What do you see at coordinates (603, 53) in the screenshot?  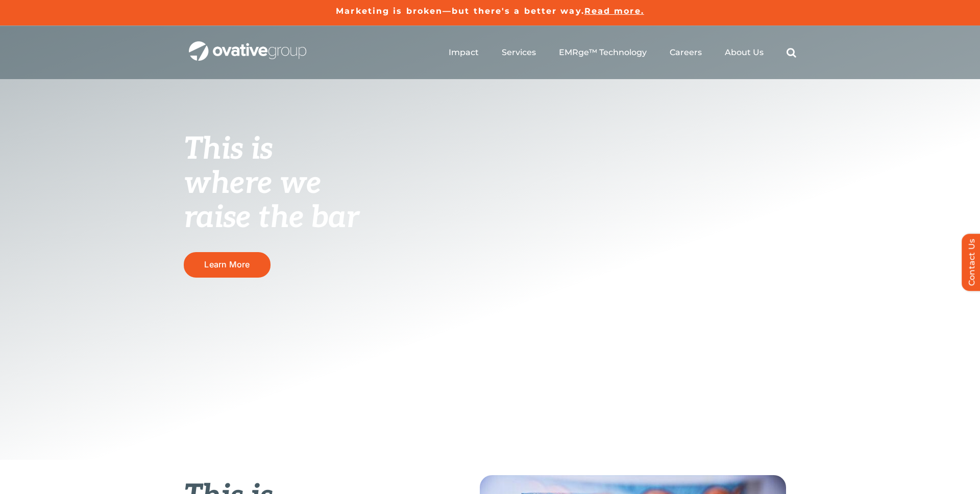 I see `span: EMRge™ Technology` at bounding box center [603, 53].